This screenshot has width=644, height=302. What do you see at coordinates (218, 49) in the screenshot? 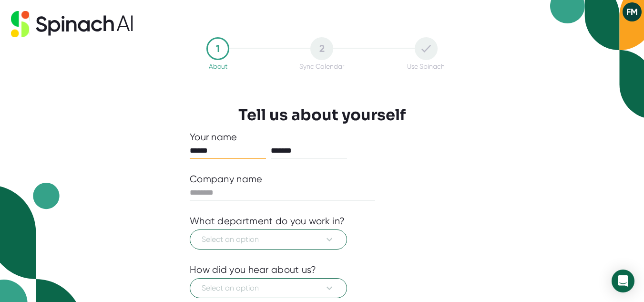
I see `div: 1` at bounding box center [218, 49].